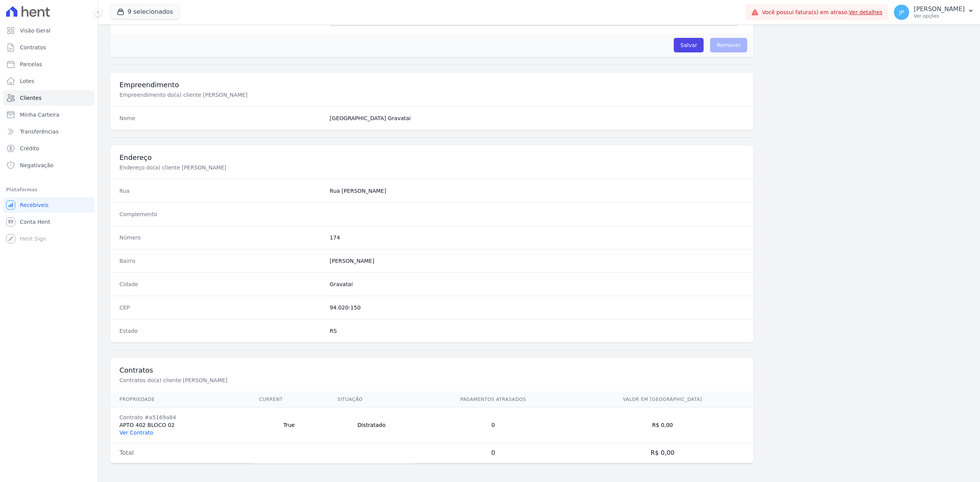  What do you see at coordinates (35, 30) in the screenshot?
I see `span: Visão Geral` at bounding box center [35, 30].